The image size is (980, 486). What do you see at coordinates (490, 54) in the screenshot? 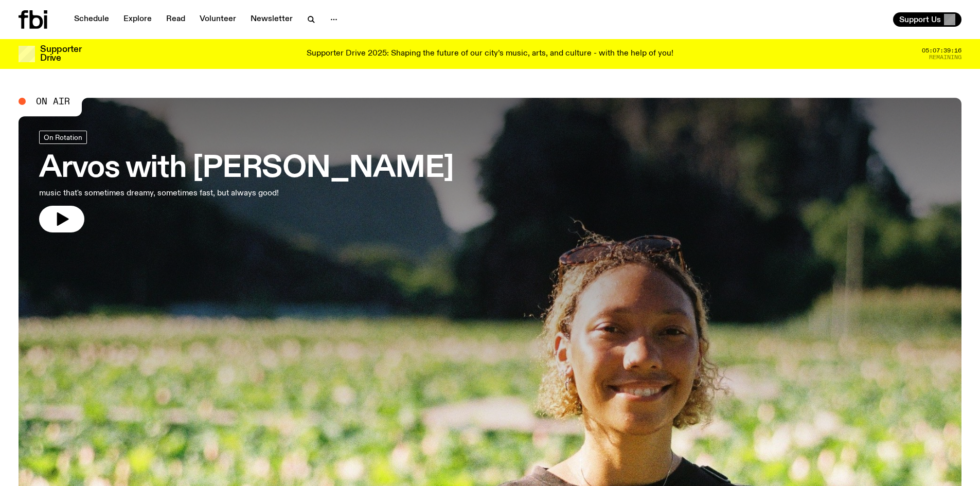
I see `p: Supporter Drive 2025: Shaping the future of our city’s music, arts, and culture - with the help o...` at bounding box center [490, 54].